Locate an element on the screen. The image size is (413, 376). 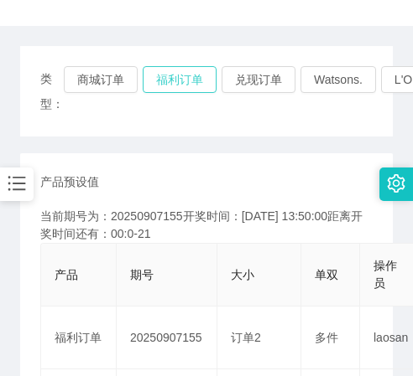
span: 期号 is located at coordinates (142, 275).